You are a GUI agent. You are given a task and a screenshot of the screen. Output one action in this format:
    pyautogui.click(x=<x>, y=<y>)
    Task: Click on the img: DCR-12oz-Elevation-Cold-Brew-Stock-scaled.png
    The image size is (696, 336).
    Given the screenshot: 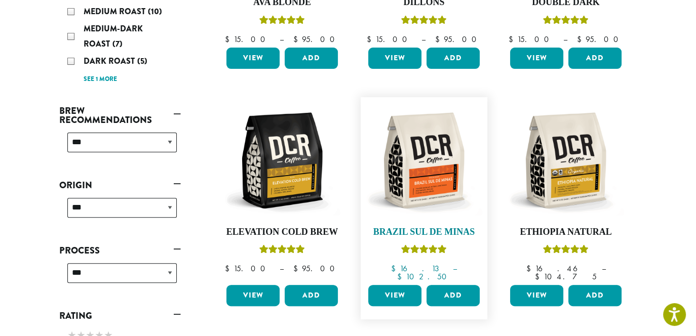 What is the action you would take?
    pyautogui.click(x=282, y=160)
    